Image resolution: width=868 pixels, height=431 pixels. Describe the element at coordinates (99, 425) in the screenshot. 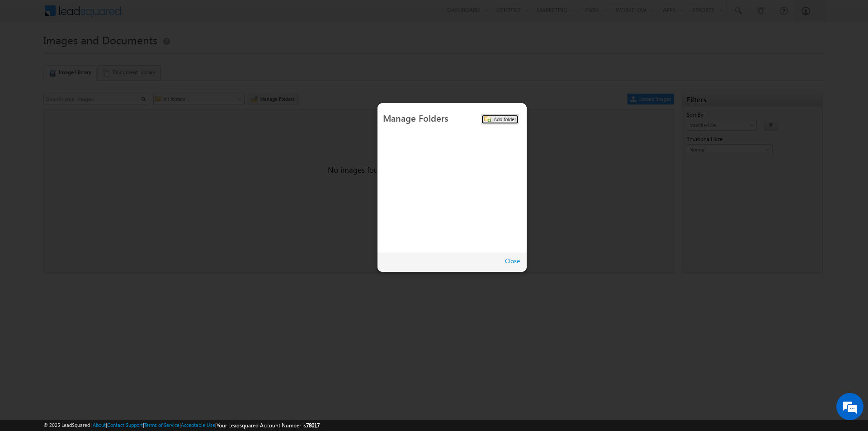

I see `a: About` at that location.